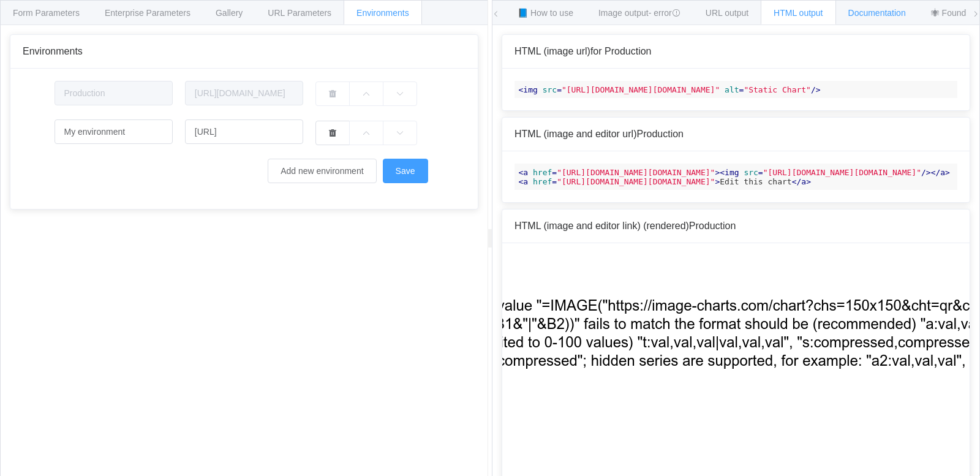  Describe the element at coordinates (148, 13) in the screenshot. I see `span: Enterprise Parameters` at that location.